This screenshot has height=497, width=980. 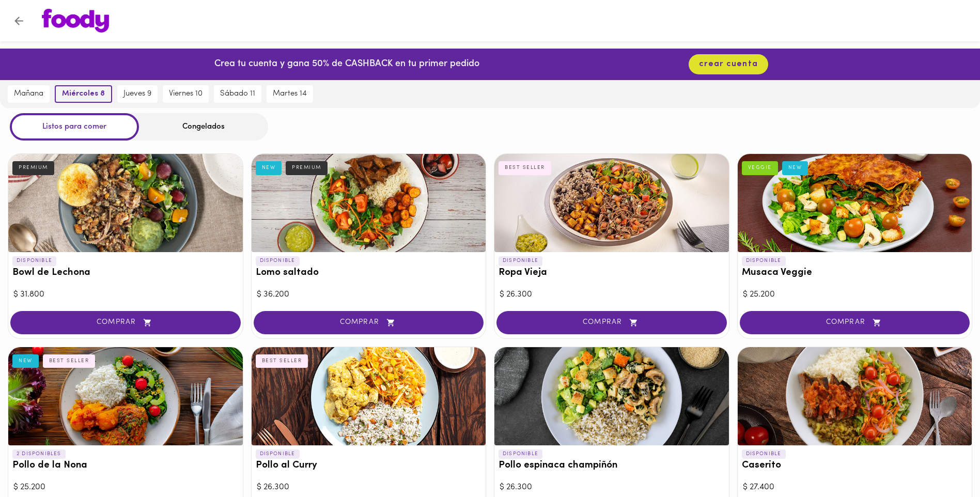 What do you see at coordinates (611, 396) in the screenshot?
I see `div: Pollo espinaca champiñón` at bounding box center [611, 396].